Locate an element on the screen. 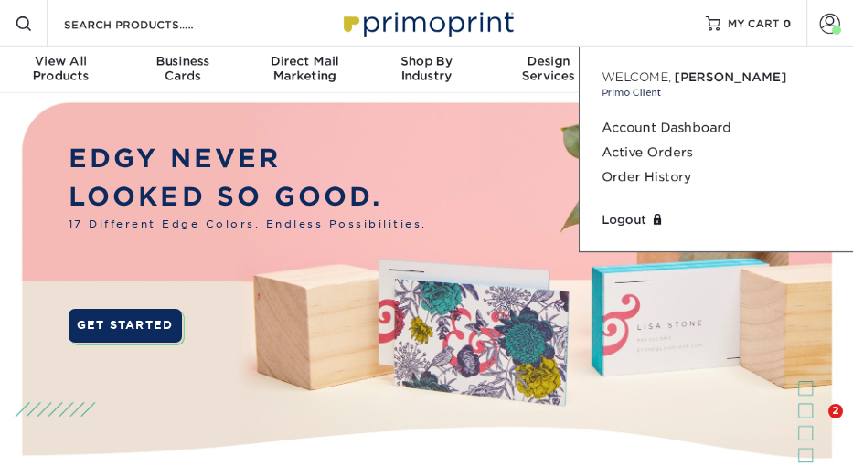 The height and width of the screenshot is (466, 853). a: Shop ByIndustry is located at coordinates (426, 70).